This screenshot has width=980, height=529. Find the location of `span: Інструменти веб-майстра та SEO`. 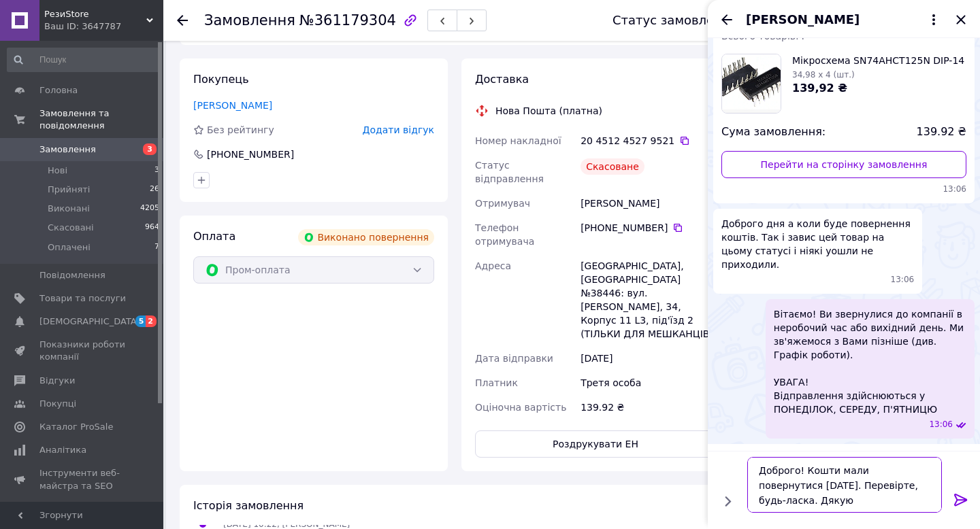

span: Інструменти веб-майстра та SEO is located at coordinates (82, 479).